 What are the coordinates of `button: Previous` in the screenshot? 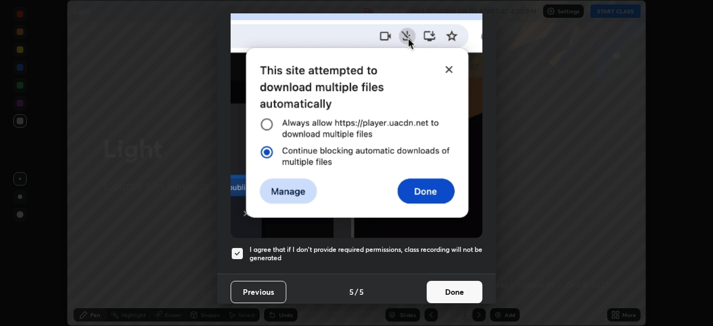 It's located at (258, 292).